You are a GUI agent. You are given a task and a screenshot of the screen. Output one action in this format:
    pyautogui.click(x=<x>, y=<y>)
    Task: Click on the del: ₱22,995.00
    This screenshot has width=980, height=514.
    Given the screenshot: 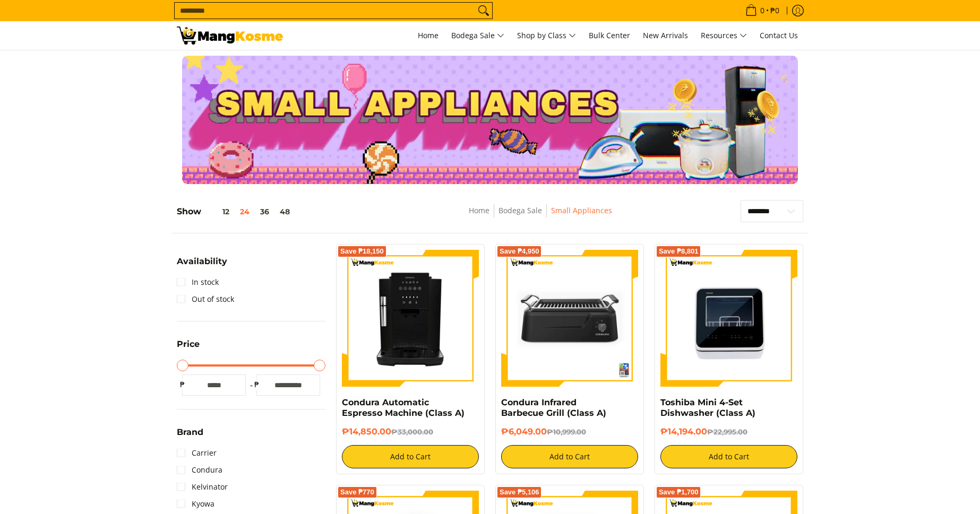 What is the action you would take?
    pyautogui.click(x=728, y=432)
    